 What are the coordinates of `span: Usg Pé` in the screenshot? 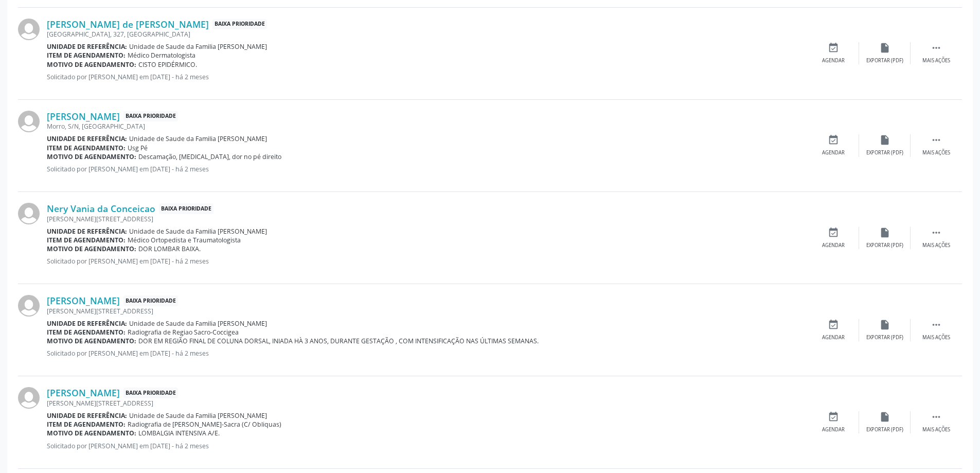 It's located at (137, 147).